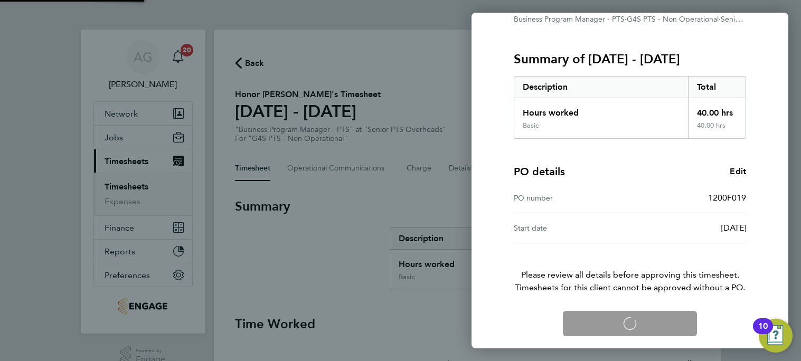 This screenshot has width=801, height=361. Describe the element at coordinates (738, 171) in the screenshot. I see `span: Edit` at that location.